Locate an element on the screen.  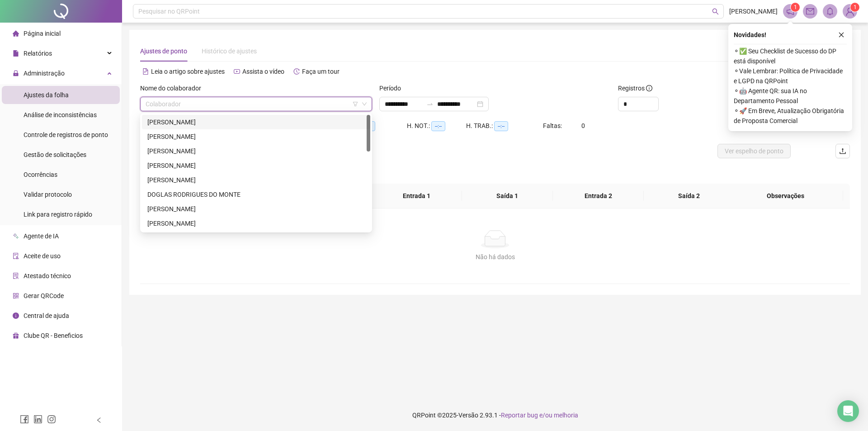
span: Agente de IA is located at coordinates (41, 236).